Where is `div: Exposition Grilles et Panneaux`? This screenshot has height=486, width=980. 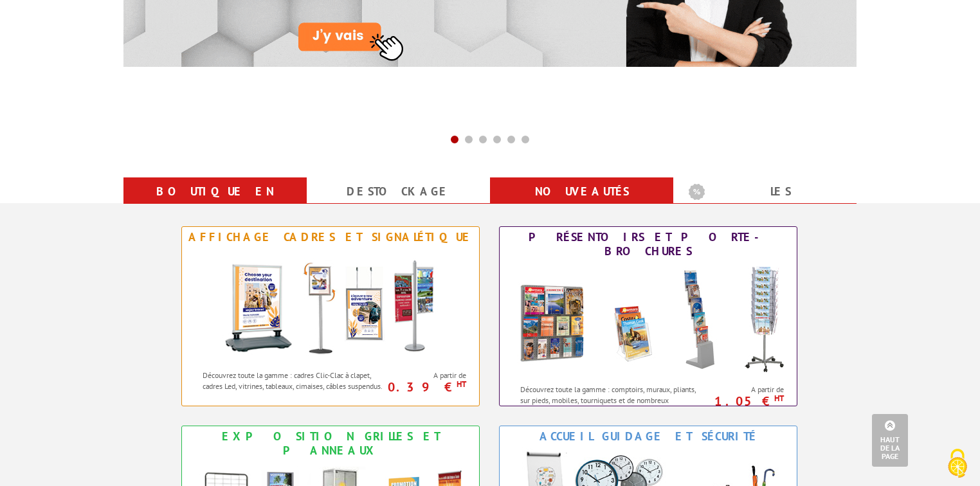 div: Exposition Grilles et Panneaux is located at coordinates (331, 444).